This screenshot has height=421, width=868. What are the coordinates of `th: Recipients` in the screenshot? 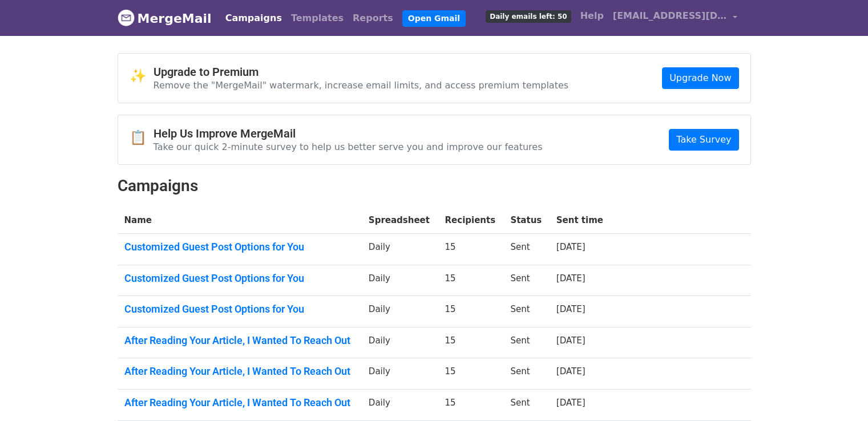 It's located at (470, 221).